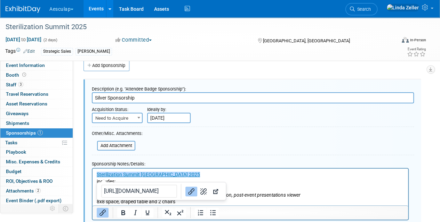  I want to click on button: Open link, so click(215, 192).